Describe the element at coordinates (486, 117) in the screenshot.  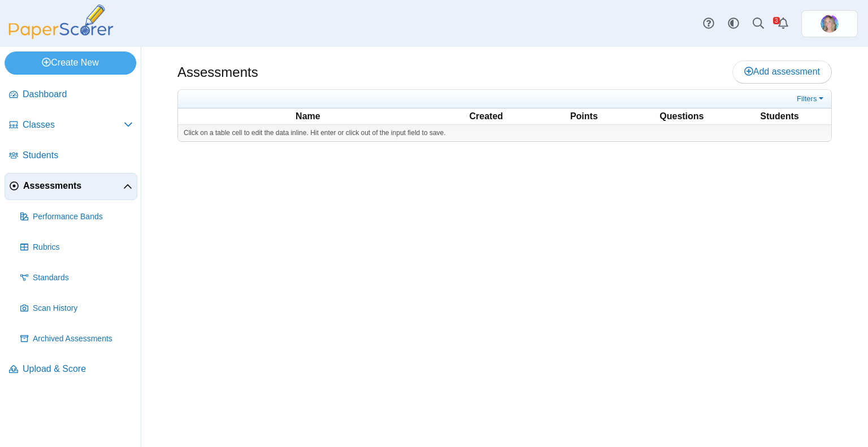
I see `th: Created` at that location.